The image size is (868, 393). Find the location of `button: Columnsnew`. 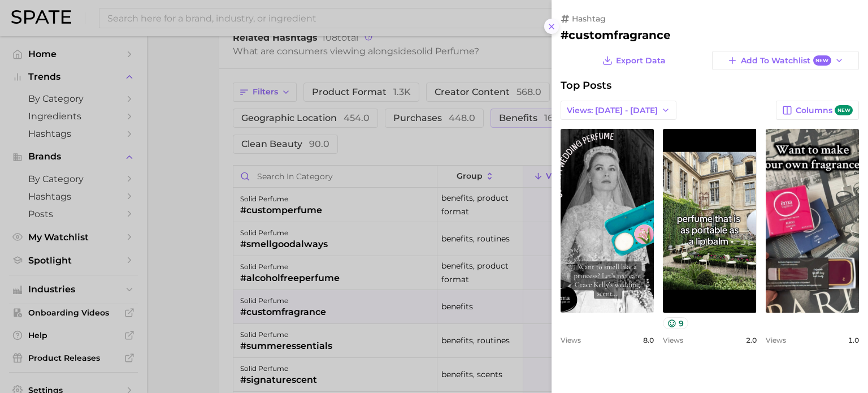

button: Columnsnew is located at coordinates (817, 110).